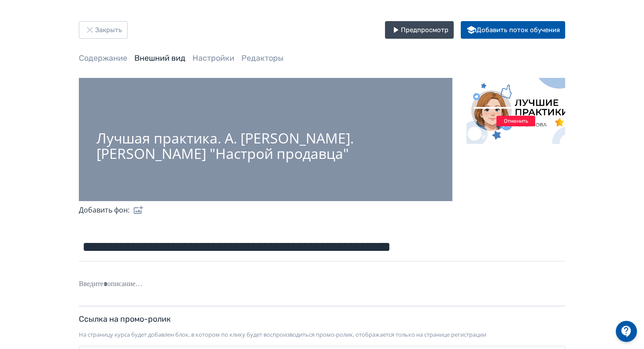 Image resolution: width=644 pixels, height=349 pixels. Describe the element at coordinates (513, 30) in the screenshot. I see `button: Добавить поток обучения` at that location.